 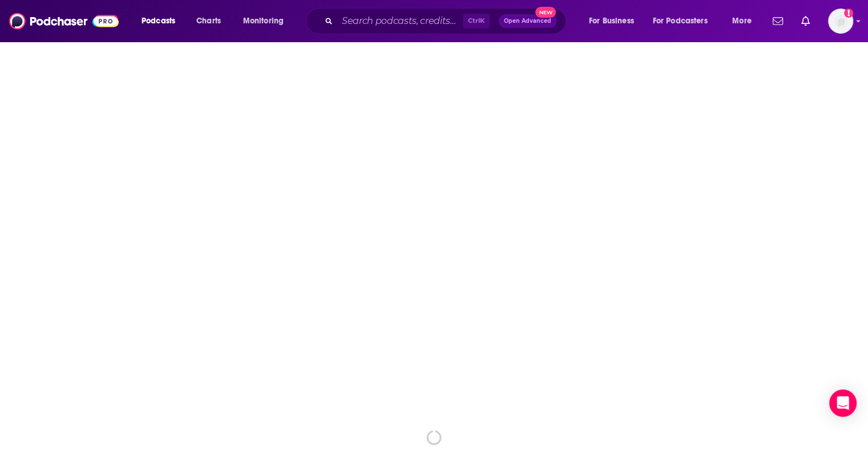 What do you see at coordinates (848, 13) in the screenshot?
I see `svg: Add a profile image` at bounding box center [848, 13].